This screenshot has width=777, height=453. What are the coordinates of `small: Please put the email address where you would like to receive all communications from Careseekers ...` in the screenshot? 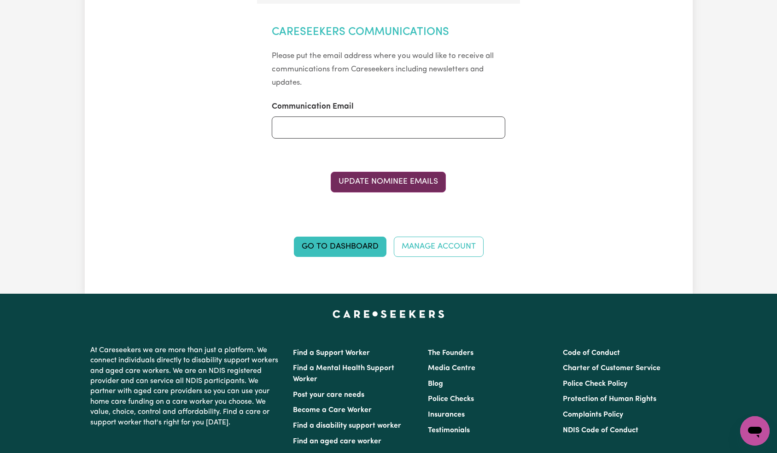 It's located at (383, 69).